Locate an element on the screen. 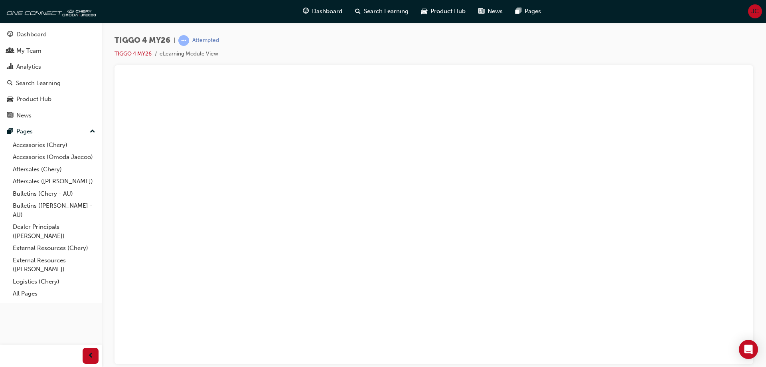 The height and width of the screenshot is (367, 766). a: guage-iconDashboard is located at coordinates (322, 11).